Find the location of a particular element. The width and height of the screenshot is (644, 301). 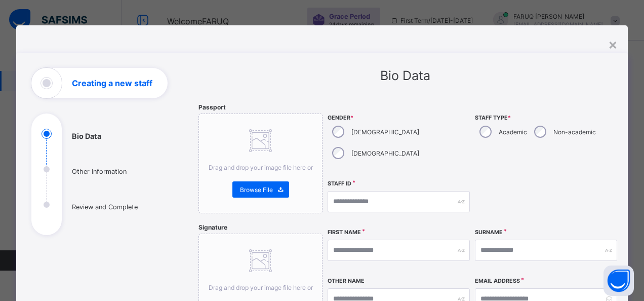

label: Email Address is located at coordinates (497, 281).